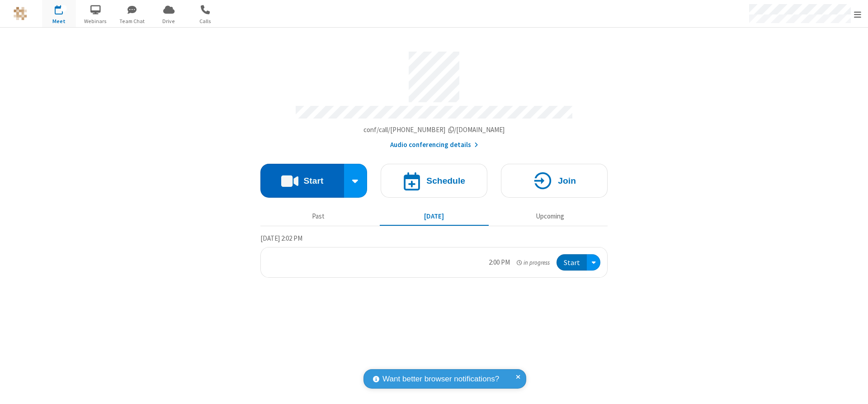 The width and height of the screenshot is (868, 404). Describe the element at coordinates (132, 21) in the screenshot. I see `span: Team Chat` at that location.